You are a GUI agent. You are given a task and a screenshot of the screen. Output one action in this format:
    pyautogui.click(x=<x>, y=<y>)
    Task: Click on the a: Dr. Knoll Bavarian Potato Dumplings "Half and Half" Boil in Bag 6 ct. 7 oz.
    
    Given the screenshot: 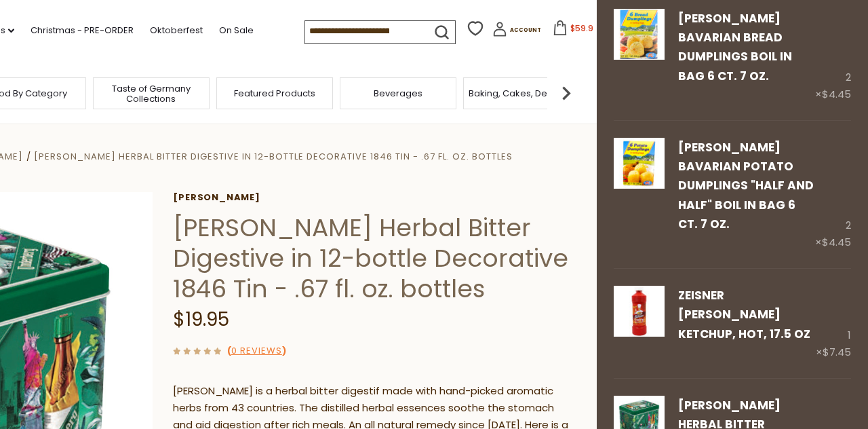 What is the action you would take?
    pyautogui.click(x=639, y=194)
    